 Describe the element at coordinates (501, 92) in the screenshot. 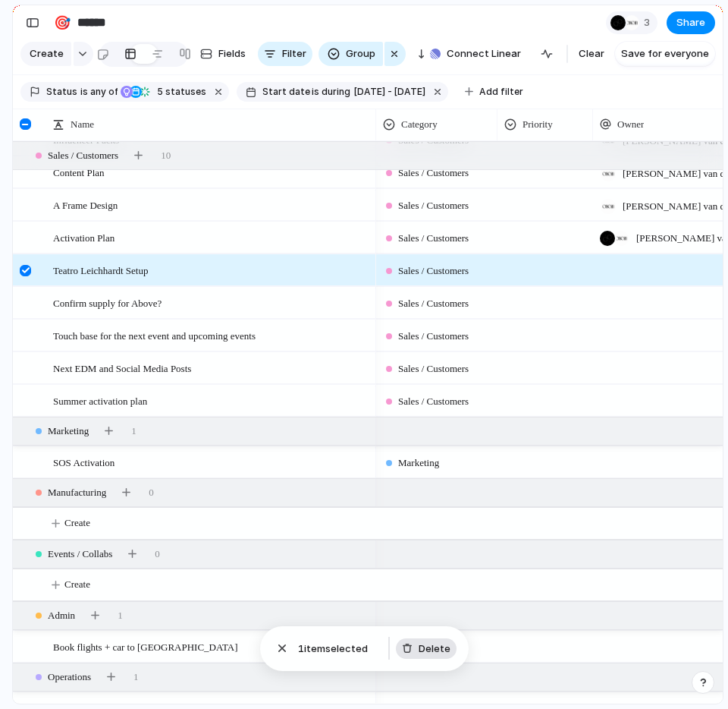

I see `span: Add filter` at that location.